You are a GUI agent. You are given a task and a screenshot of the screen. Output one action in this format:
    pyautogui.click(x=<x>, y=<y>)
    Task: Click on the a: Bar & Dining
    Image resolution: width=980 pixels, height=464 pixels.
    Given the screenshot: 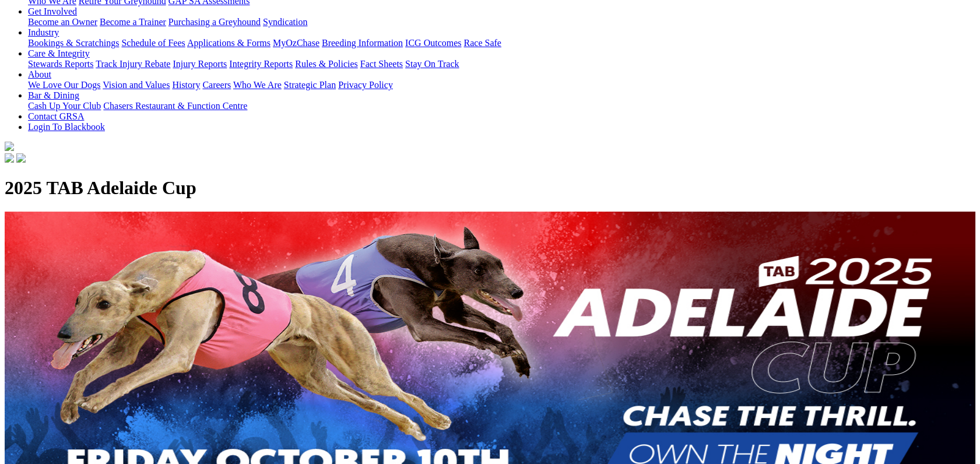 What is the action you would take?
    pyautogui.click(x=54, y=95)
    